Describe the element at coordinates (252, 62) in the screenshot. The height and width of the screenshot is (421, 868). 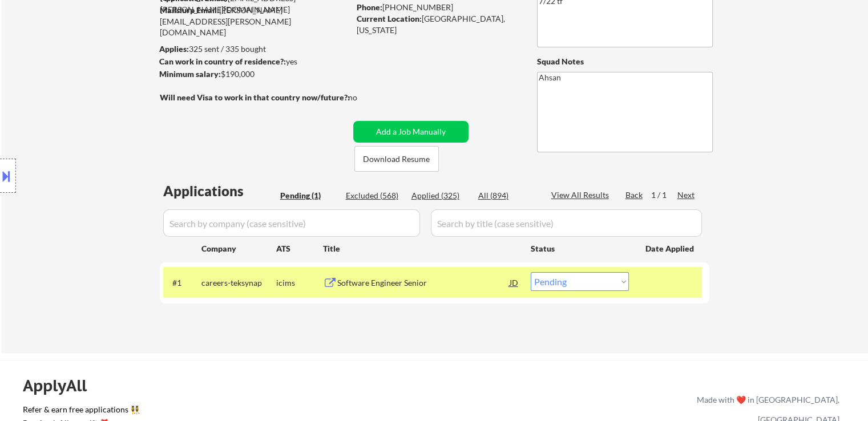
I see `div: yes` at that location.